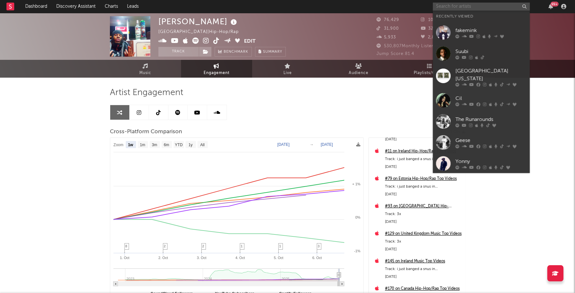  Describe the element at coordinates (146, 93) in the screenshot. I see `span: Artist Engagement` at that location.